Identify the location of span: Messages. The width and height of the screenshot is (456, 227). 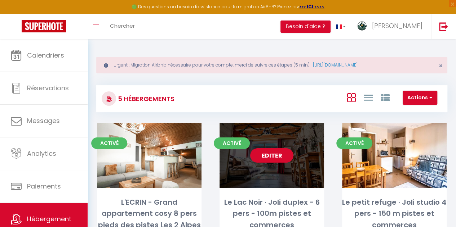
(43, 121).